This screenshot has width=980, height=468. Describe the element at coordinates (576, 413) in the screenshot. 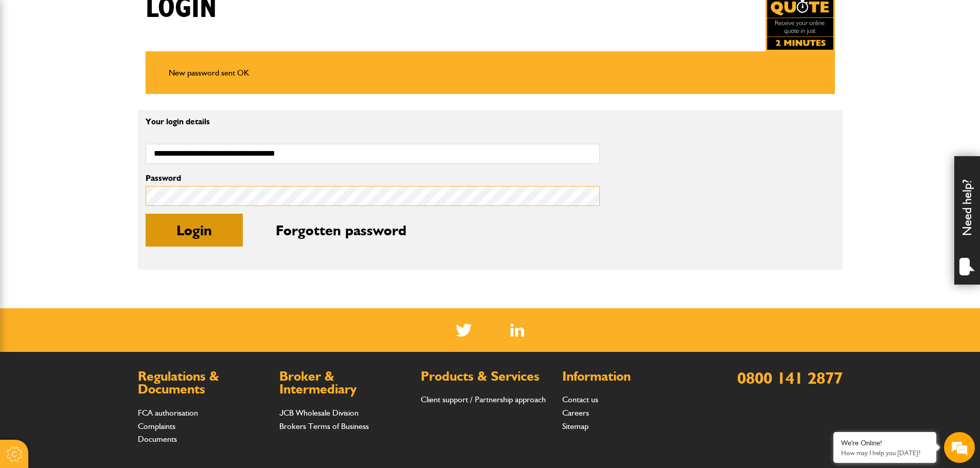

I see `a: Careers` at that location.